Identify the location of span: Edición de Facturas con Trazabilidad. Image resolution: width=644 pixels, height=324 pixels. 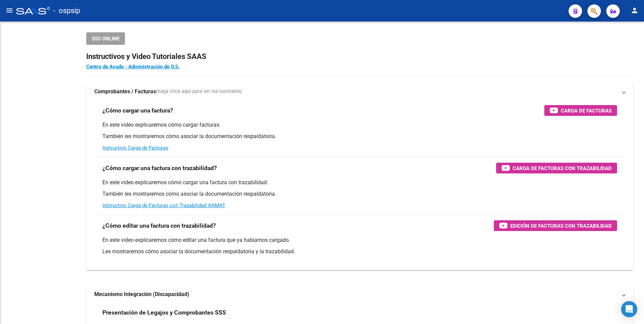
(561, 225).